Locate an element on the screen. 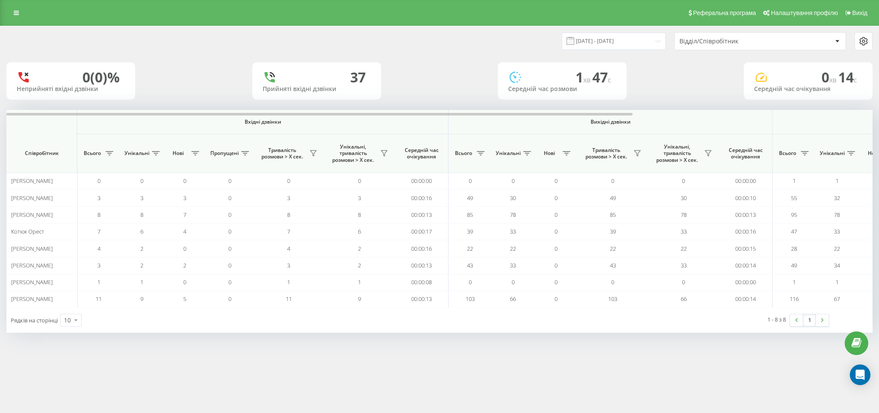 The image size is (879, 413). span: Реферальна програма is located at coordinates (725, 13).